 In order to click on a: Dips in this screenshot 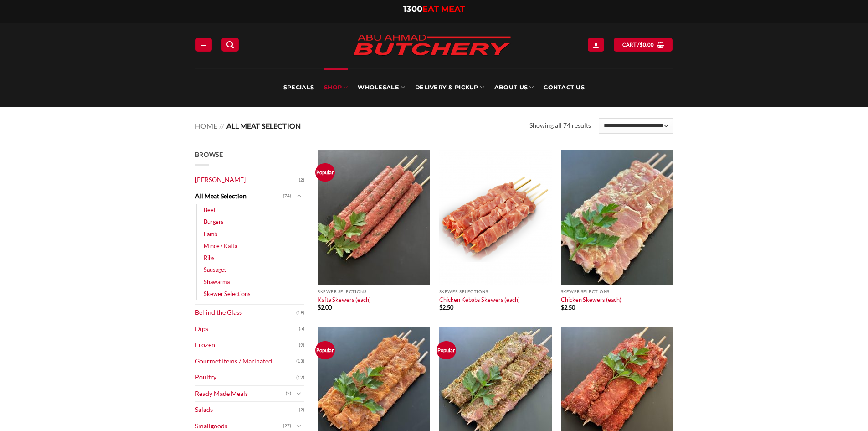, I will do `click(247, 329)`.